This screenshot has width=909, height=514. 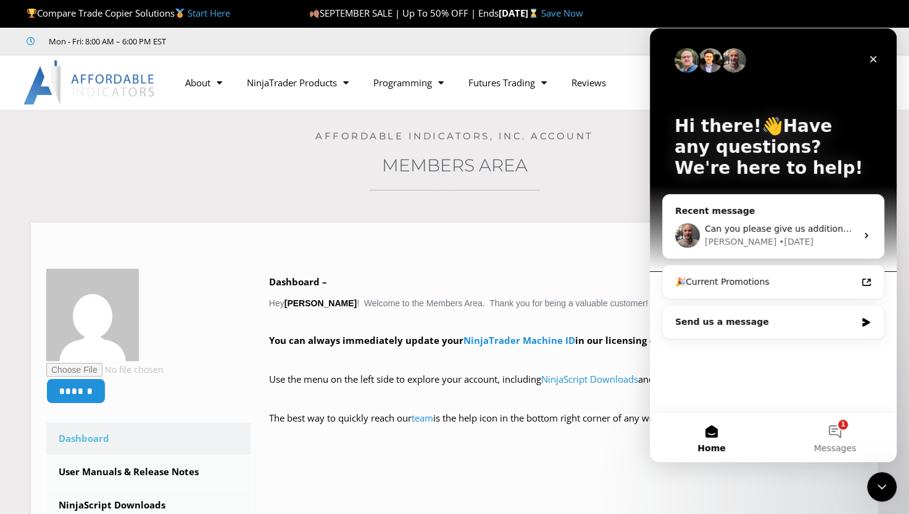 What do you see at coordinates (123, 183) in the screenshot?
I see `div: Recent message` at bounding box center [123, 183].